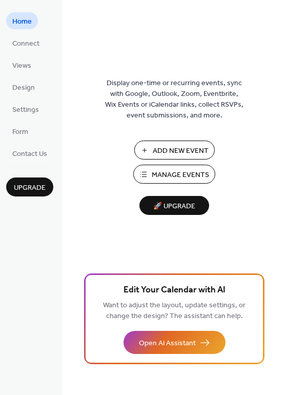  I want to click on span: Open AI Assistant, so click(167, 343).